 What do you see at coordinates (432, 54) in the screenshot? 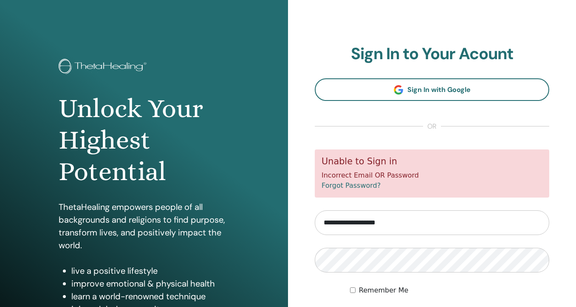
I see `h2: Sign In to Your Acount` at bounding box center [432, 54].